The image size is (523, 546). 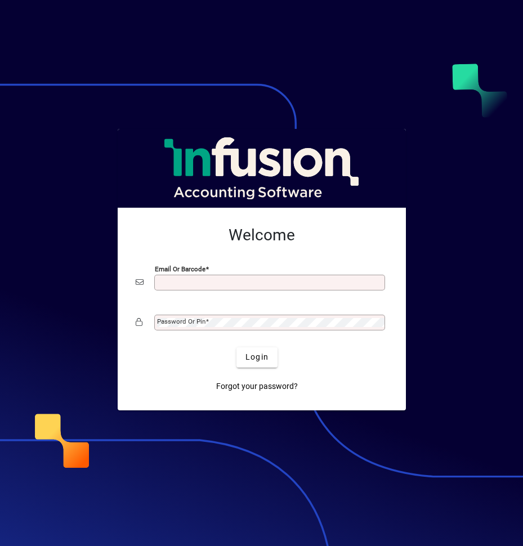 I want to click on h2: Welcome, so click(x=262, y=235).